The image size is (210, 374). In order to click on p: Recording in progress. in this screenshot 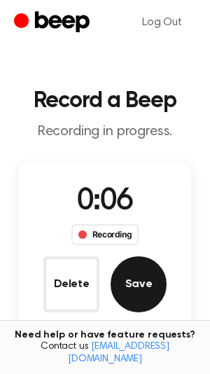, I will do `click(105, 132)`.